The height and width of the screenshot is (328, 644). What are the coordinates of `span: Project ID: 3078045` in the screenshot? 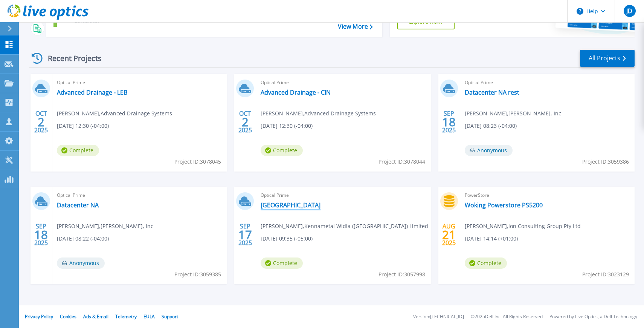 It's located at (198, 162).